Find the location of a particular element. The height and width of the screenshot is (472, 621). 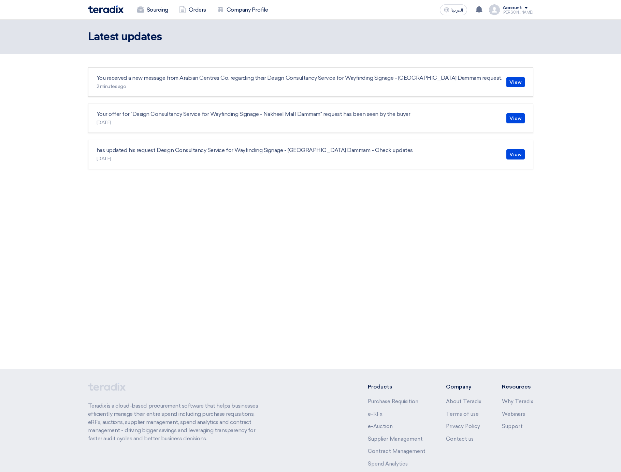

p: You received a new message from Arabian Centres Co. regarding their Design Consultancy Service fo... is located at coordinates (299, 78).